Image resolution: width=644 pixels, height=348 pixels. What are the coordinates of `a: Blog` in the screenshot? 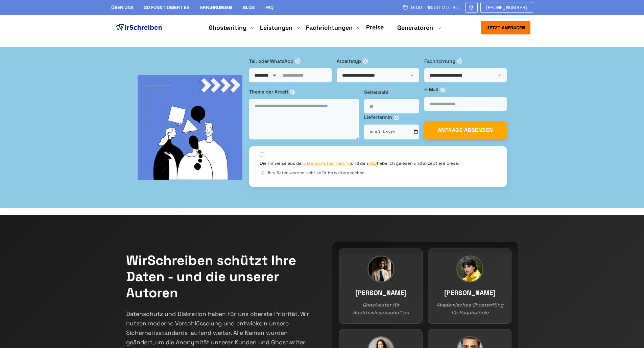 It's located at (248, 7).